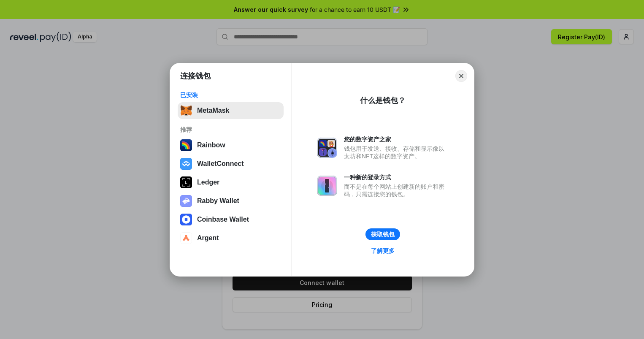  Describe the element at coordinates (383, 251) in the screenshot. I see `div: 了解更多` at that location.